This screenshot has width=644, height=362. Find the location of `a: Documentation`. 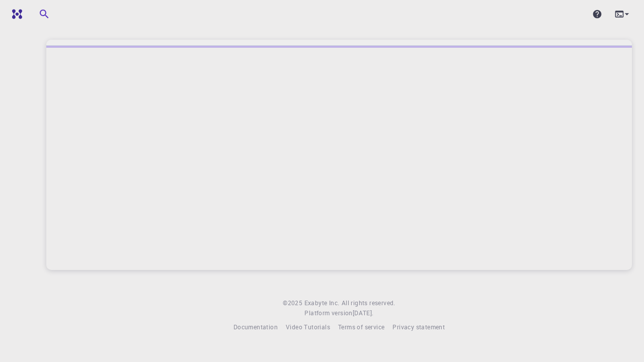

a: Documentation is located at coordinates (256, 328).